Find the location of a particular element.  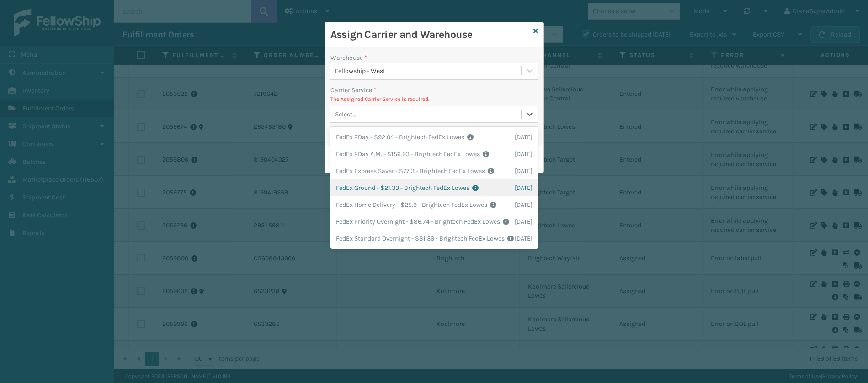

div: FedEx 2Day A.M. - $156.93 - Brightech FedEx Lowes is located at coordinates (434, 154).